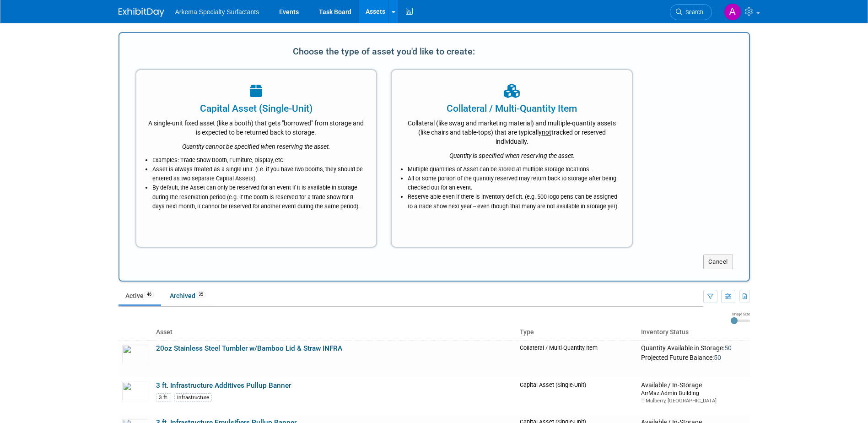  Describe the element at coordinates (259, 160) in the screenshot. I see `li: Examples: Trade Show Booth, Furniture, Display, etc.` at that location.